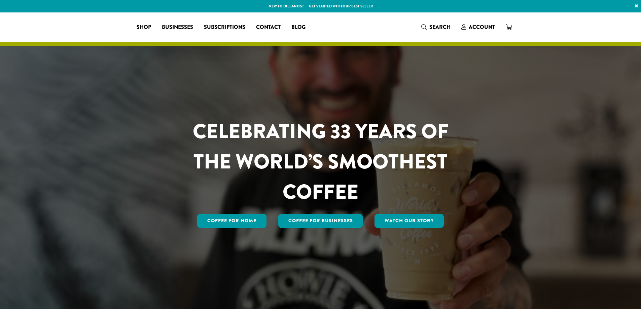  Describe the element at coordinates (232, 221) in the screenshot. I see `a: Coffee for Home` at that location.